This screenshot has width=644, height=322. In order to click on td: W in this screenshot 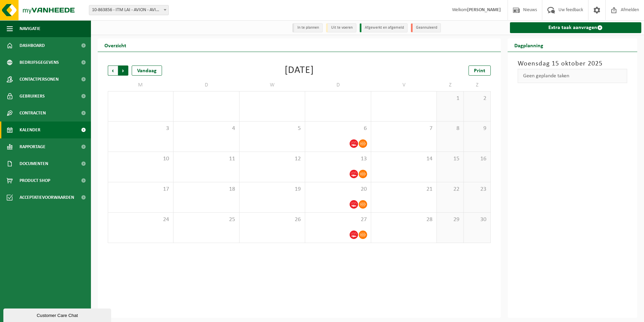, I will do `click(273, 85)`.